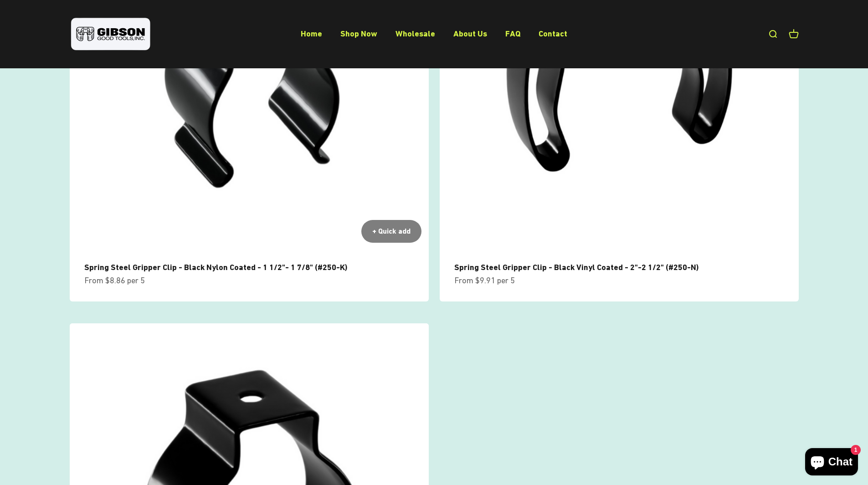 The height and width of the screenshot is (485, 868). Describe the element at coordinates (832, 463) in the screenshot. I see `inbox-online-store-chat: Shopify online store chat` at that location.